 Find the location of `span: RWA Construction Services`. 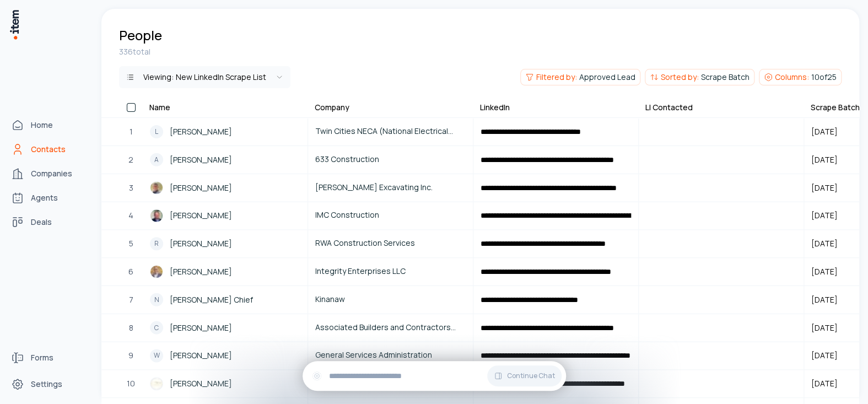

span: RWA Construction Services is located at coordinates (390, 243).